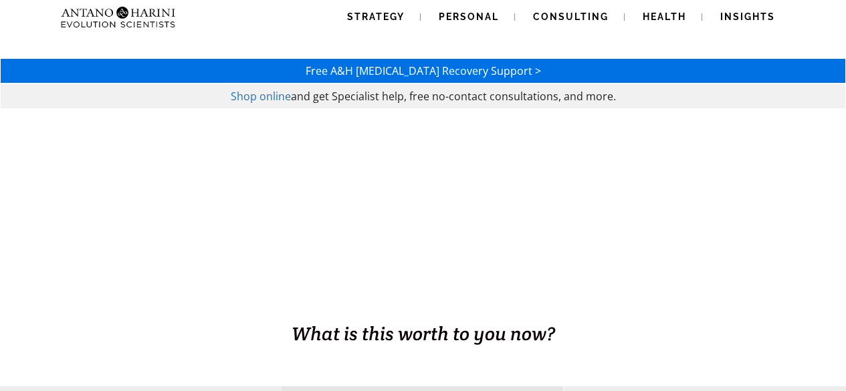 This screenshot has height=391, width=846. What do you see at coordinates (261, 96) in the screenshot?
I see `span: Shop online` at bounding box center [261, 96].